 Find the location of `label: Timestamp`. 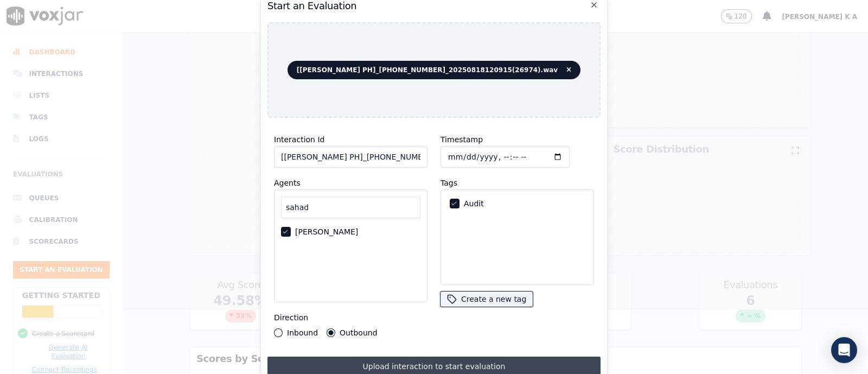

label: Timestamp is located at coordinates (462, 139).